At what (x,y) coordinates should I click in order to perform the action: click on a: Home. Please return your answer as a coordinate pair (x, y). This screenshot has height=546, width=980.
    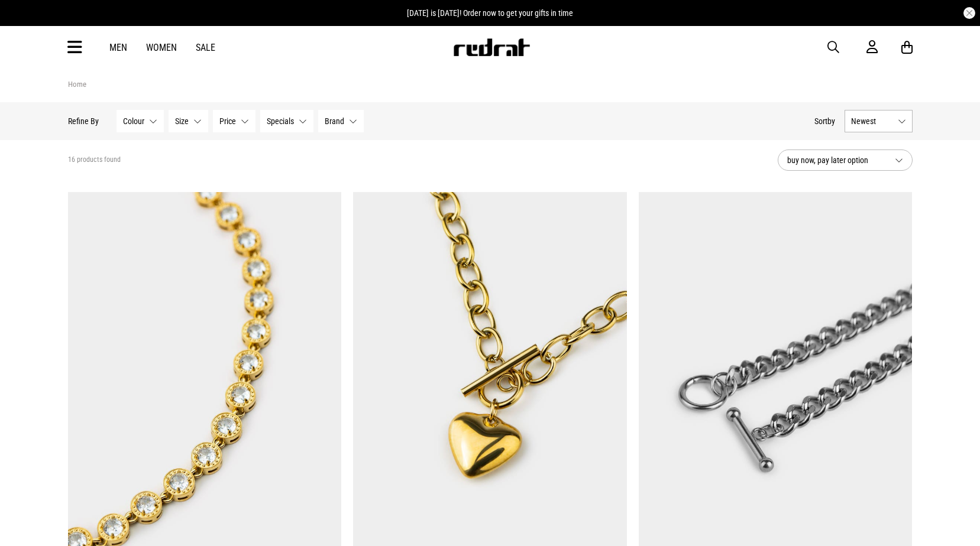
    Looking at the image, I should click on (77, 84).